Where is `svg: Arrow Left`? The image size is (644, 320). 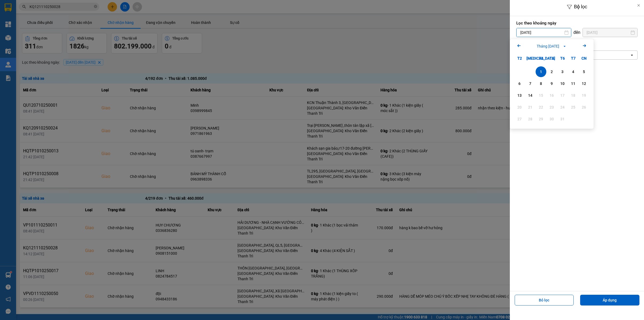
svg: Arrow Left is located at coordinates (519, 46).